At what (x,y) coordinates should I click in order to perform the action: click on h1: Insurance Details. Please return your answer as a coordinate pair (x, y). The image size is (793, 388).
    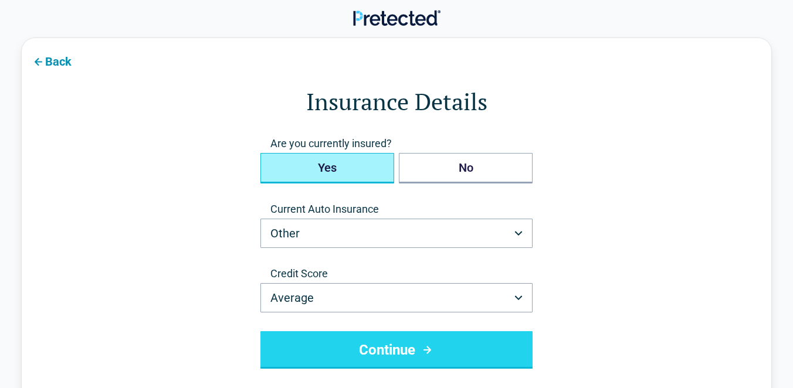
    Looking at the image, I should click on (396, 101).